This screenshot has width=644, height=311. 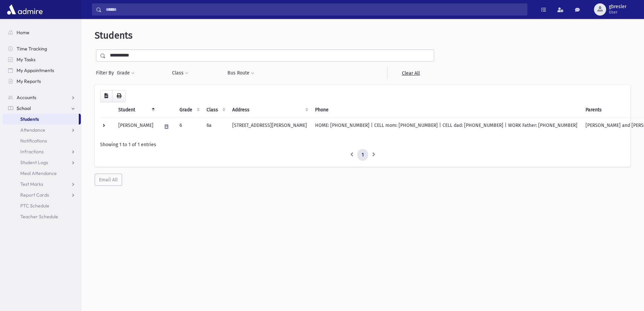 What do you see at coordinates (41, 81) in the screenshot?
I see `a: My Reports` at bounding box center [41, 81].